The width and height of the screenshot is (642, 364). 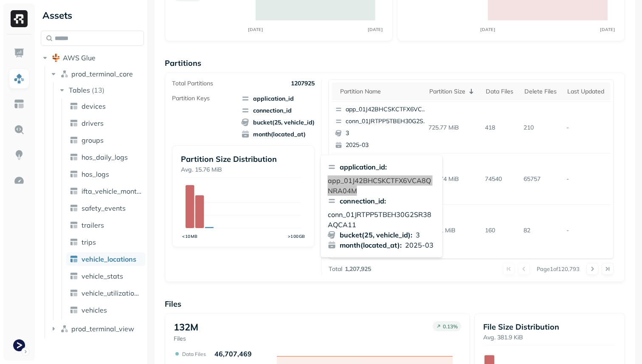 What do you see at coordinates (501, 92) in the screenshot?
I see `div: Data Files` at bounding box center [501, 92].